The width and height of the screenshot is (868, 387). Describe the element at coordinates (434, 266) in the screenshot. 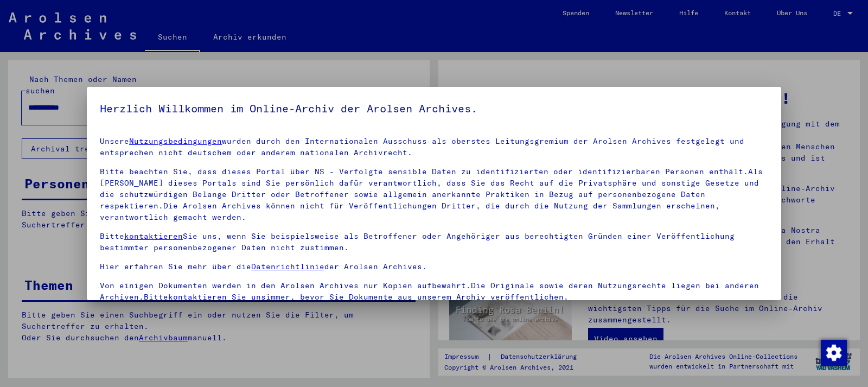

I see `p: Hier erfahren Sie mehr über die der Arolsen Archives.` at that location.